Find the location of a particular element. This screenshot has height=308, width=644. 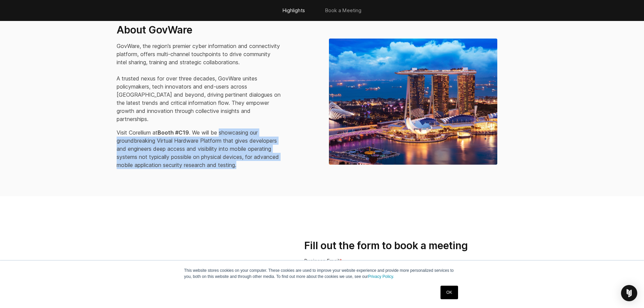

a: OK is located at coordinates (449, 293).